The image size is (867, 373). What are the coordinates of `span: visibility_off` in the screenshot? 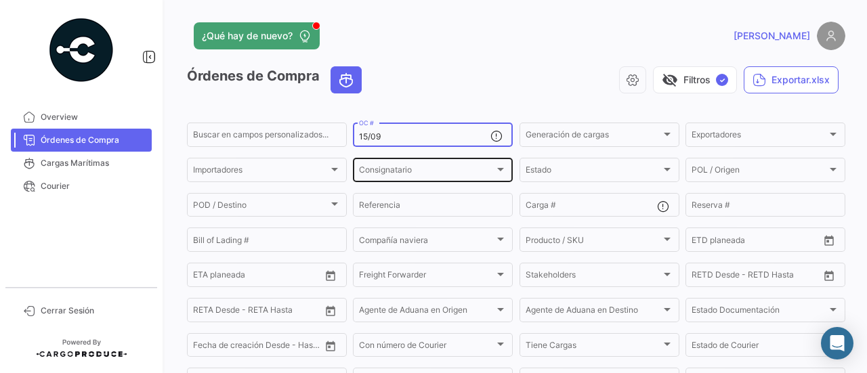 It's located at (670, 80).